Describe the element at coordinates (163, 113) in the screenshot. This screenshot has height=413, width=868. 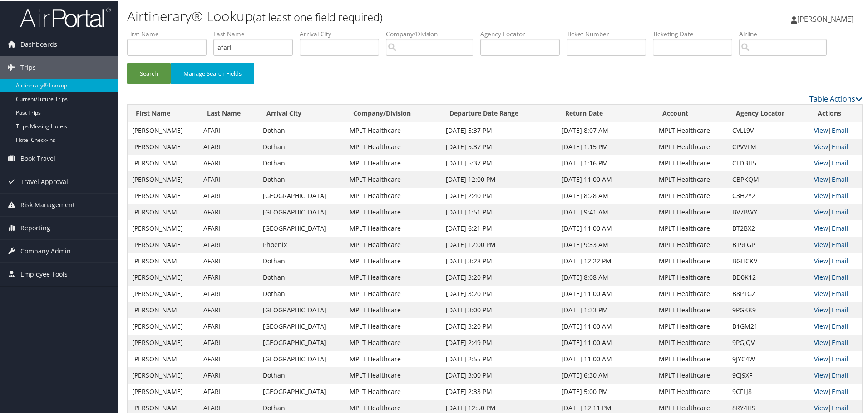
I see `th: First Name: activate to sort column ascending` at that location.